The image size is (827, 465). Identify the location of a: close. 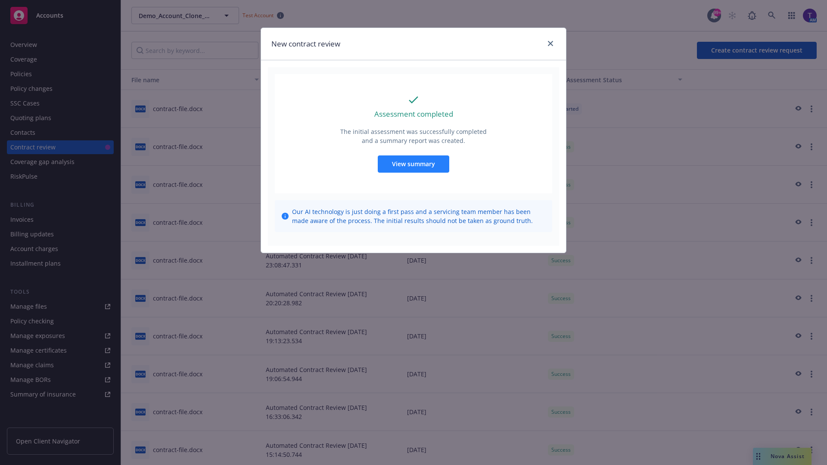
(550, 43).